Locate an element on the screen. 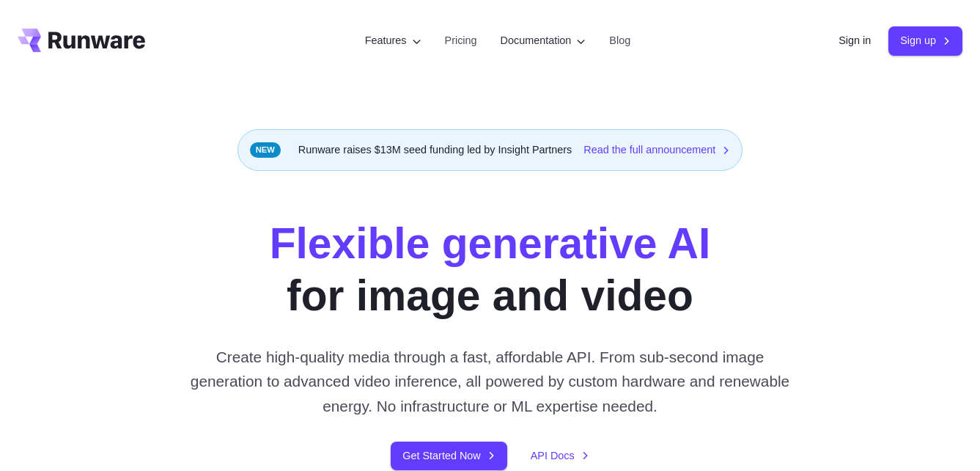 This screenshot has height=471, width=980. a: Pricing is located at coordinates (461, 40).